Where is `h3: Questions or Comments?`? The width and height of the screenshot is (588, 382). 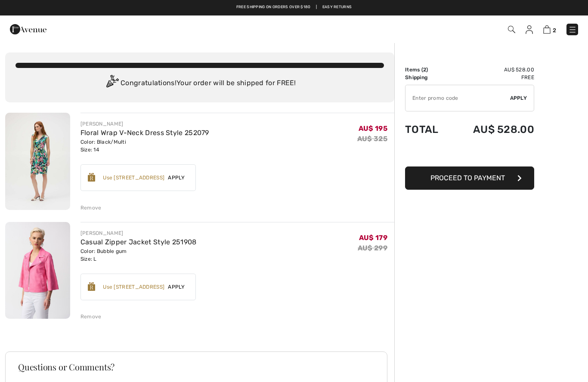 h3: Questions or Comments? is located at coordinates (197, 367).